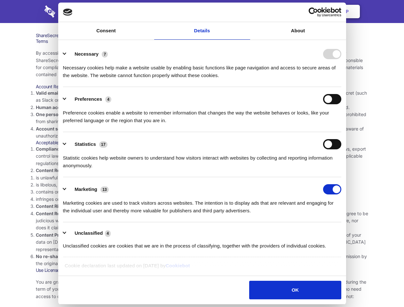 The height and width of the screenshot is (307, 404). Describe the element at coordinates (202, 204) in the screenshot. I see `div: Marketing cookies are used to track visitors across websites. The intention is to display ads tha...` at that location.